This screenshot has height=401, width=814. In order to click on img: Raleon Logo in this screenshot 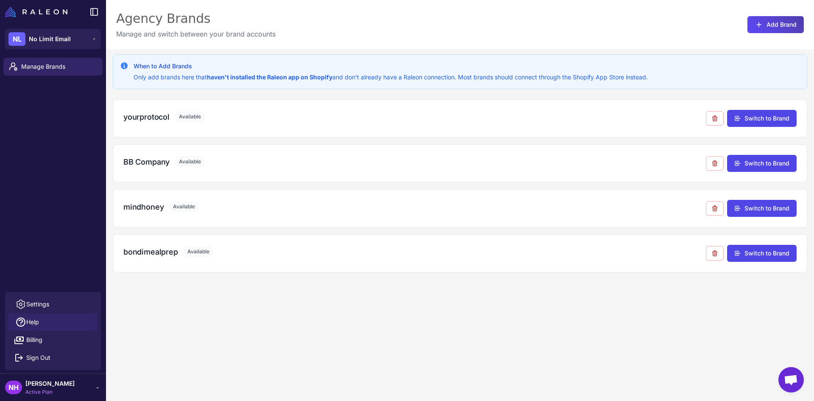, I will do `click(36, 12)`.